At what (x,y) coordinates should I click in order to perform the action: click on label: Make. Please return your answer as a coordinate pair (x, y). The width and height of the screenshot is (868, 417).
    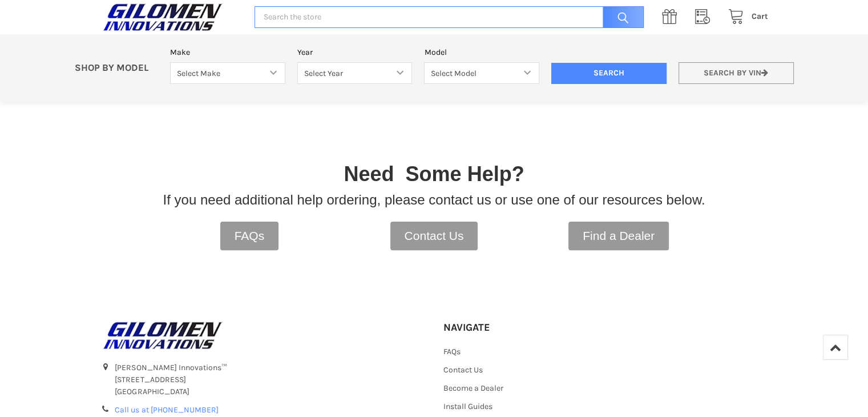
    Looking at the image, I should click on (227, 52).